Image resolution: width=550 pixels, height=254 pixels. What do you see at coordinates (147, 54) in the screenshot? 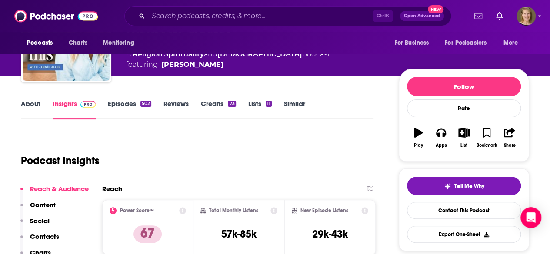
I see `a: Religion` at bounding box center [147, 54].